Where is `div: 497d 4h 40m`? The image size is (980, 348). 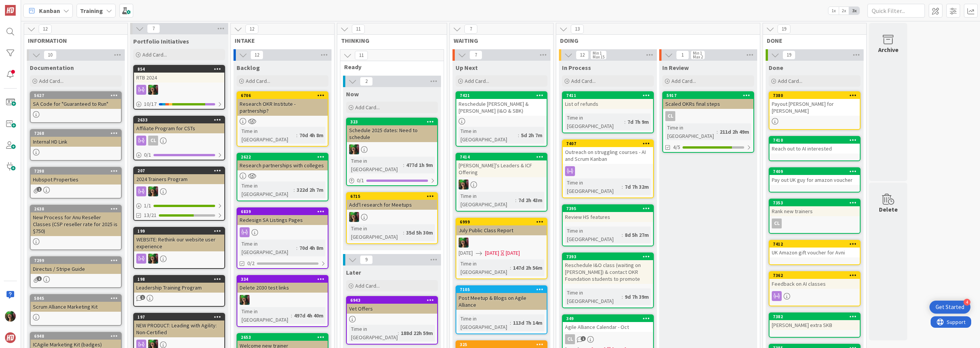 div: 497d 4h 40m is located at coordinates (308, 316).